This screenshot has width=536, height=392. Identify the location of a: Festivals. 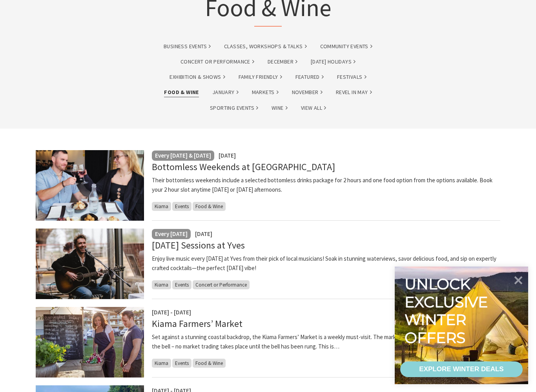
(352, 77).